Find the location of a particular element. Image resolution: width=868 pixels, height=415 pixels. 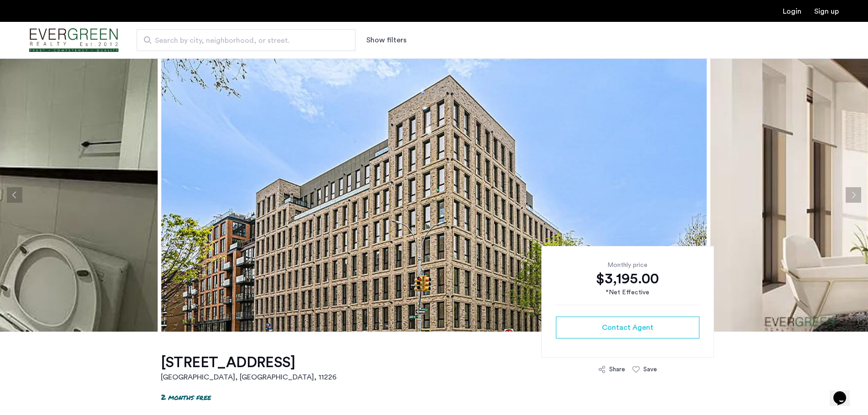

div: *Net Effective is located at coordinates (627, 292).